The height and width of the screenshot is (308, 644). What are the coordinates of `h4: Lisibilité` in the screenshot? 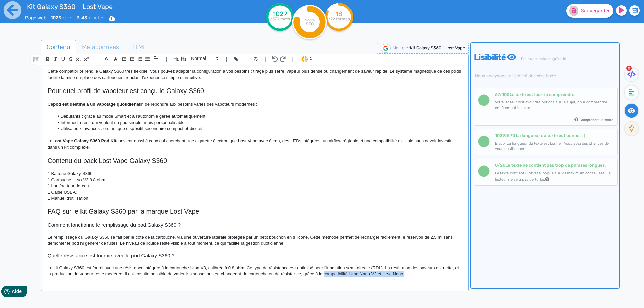 It's located at (546, 66).